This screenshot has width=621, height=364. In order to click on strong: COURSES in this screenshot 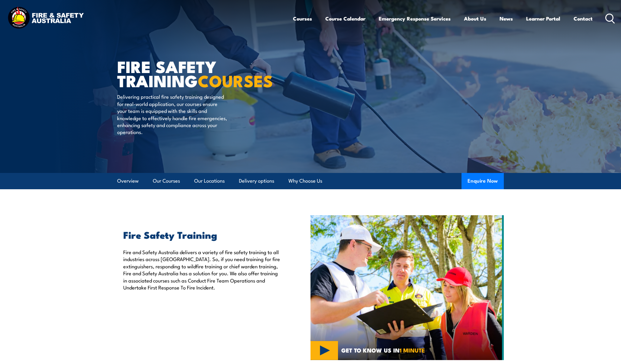, I will do `click(235, 80)`.